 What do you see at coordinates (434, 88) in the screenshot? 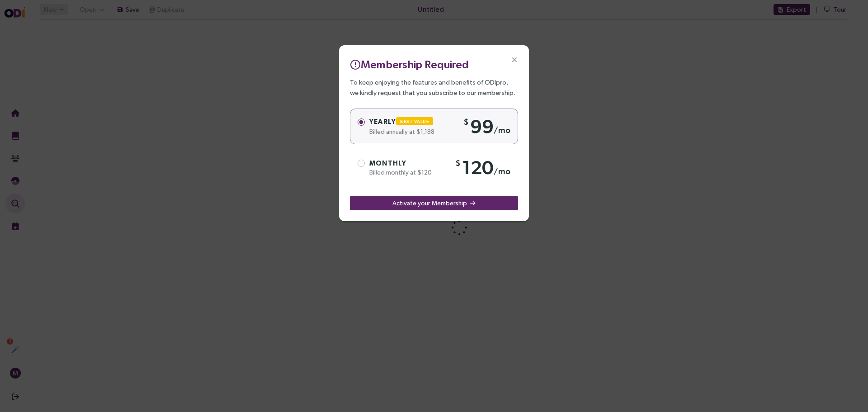
I see `p: To keep enjoying the features and benefits of ODIpro, we kindly request that you subscribe to our...` at bounding box center [434, 88].